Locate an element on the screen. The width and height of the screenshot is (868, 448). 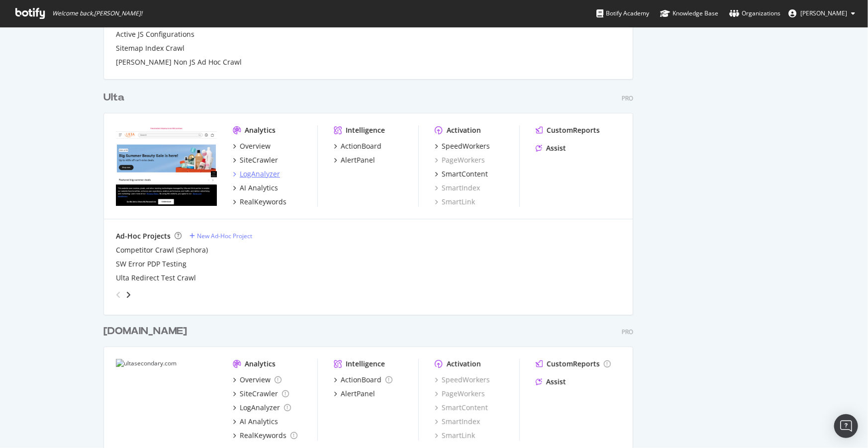
div: Open Intercom Messenger is located at coordinates (846, 427).